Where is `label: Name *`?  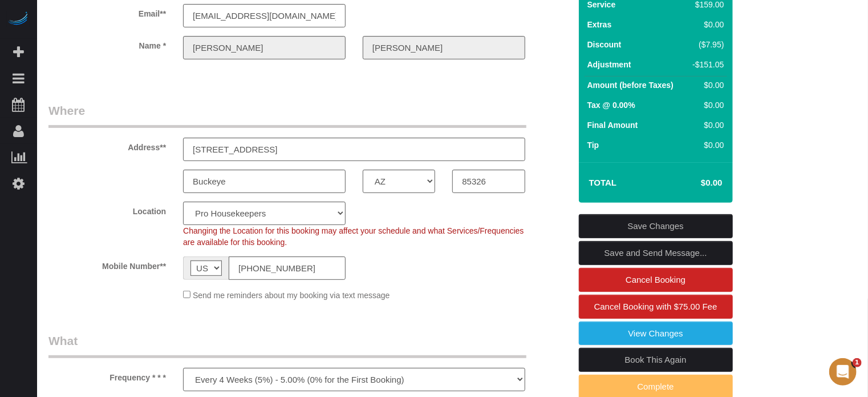 label: Name * is located at coordinates (107, 43).